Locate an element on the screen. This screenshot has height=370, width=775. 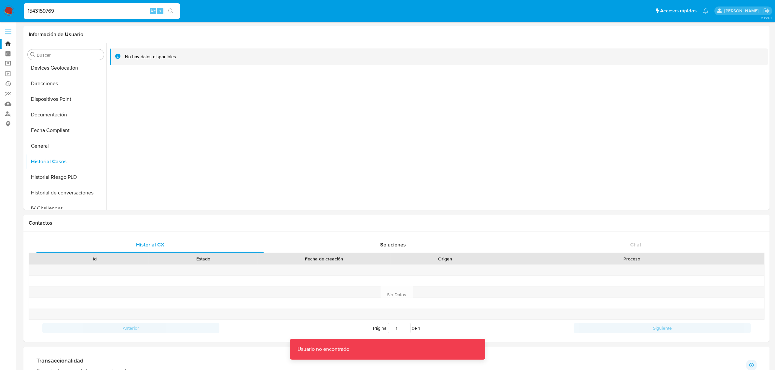
button: Historial Riesgo PLD is located at coordinates (66, 177).